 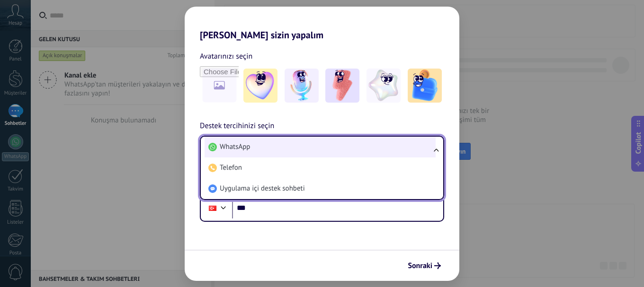 What do you see at coordinates (226, 56) in the screenshot?
I see `span: Avatarınızı seçin` at bounding box center [226, 56].